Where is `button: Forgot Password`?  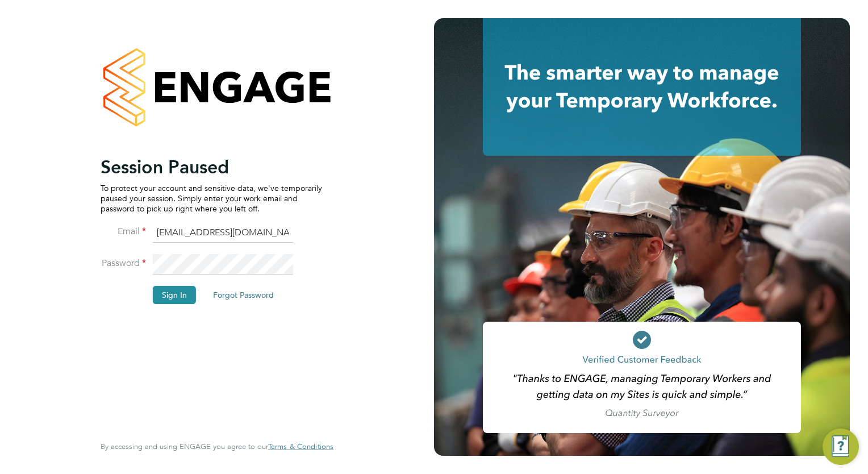
button: Forgot Password is located at coordinates (243, 295).